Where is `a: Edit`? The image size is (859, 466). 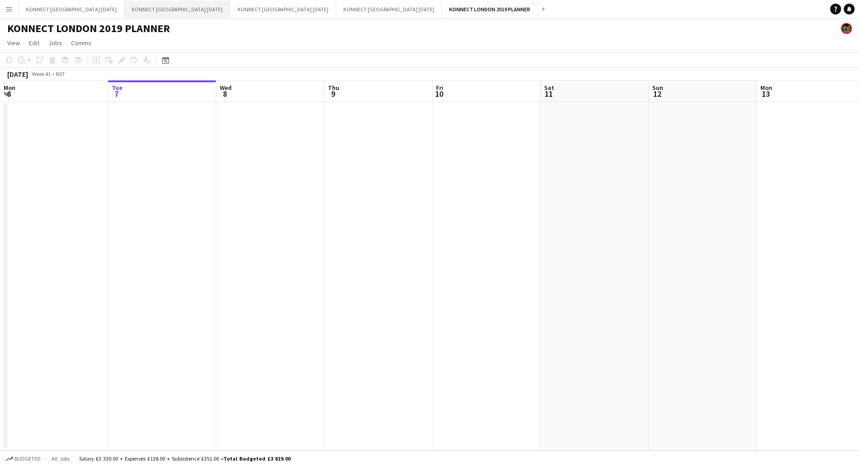
a: Edit is located at coordinates (34, 43).